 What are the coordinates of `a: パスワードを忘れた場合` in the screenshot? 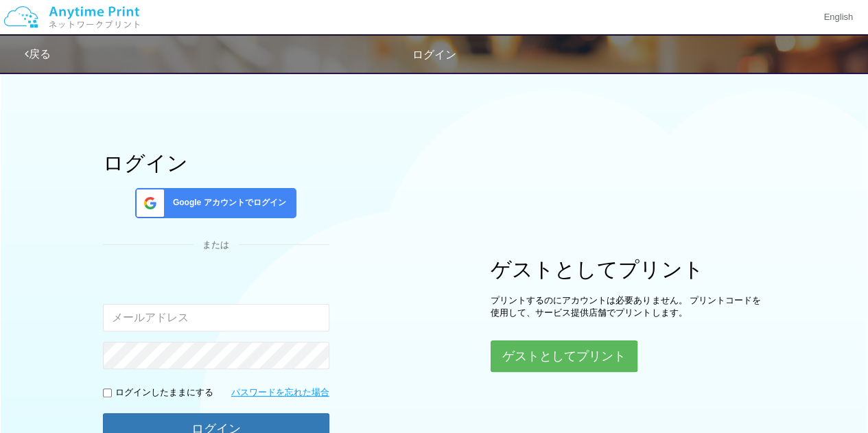 It's located at (280, 393).